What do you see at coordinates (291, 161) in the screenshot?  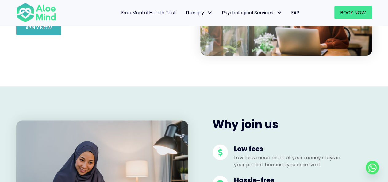 I see `p: Low fees mean more of your money stays in your pocket because you deserve it` at bounding box center [291, 161].